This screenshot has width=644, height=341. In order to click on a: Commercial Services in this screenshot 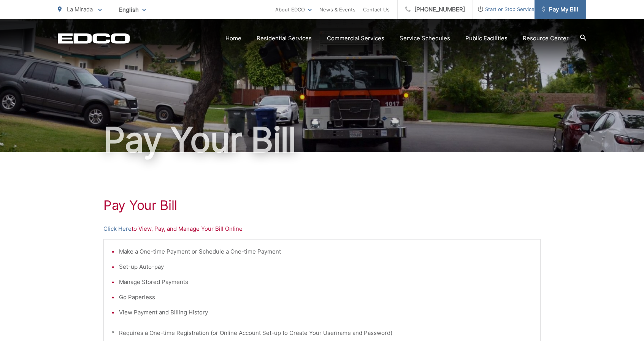, I will do `click(356, 38)`.